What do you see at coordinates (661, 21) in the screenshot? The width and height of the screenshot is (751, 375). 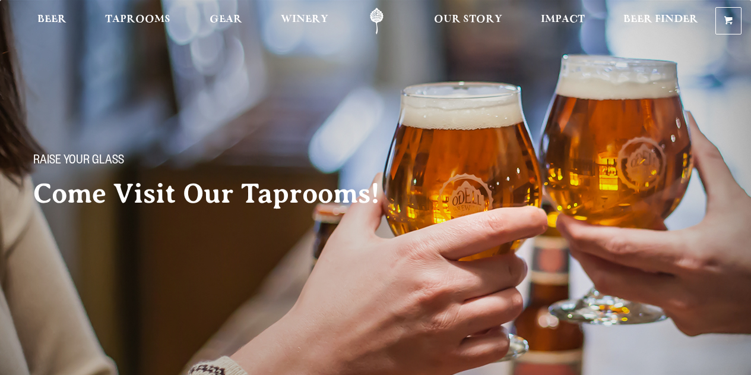 I see `a: Beer Finder` at bounding box center [661, 21].